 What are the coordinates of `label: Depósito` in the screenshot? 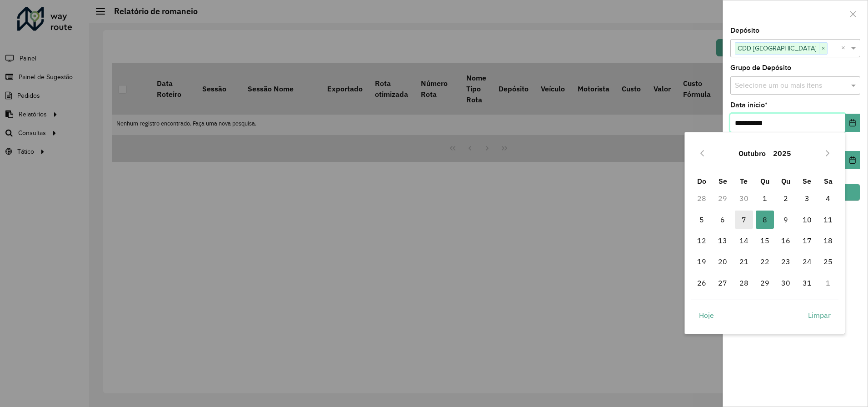 It's located at (745, 30).